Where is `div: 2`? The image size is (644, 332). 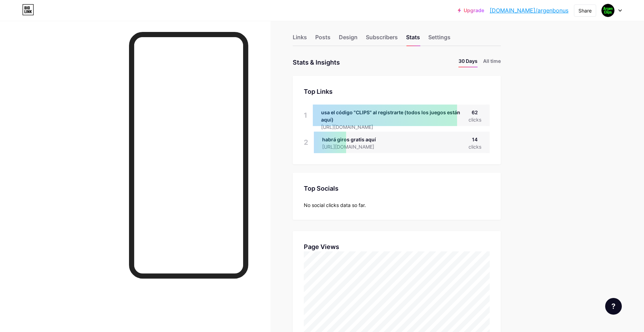 div: 2 is located at coordinates (306, 142).